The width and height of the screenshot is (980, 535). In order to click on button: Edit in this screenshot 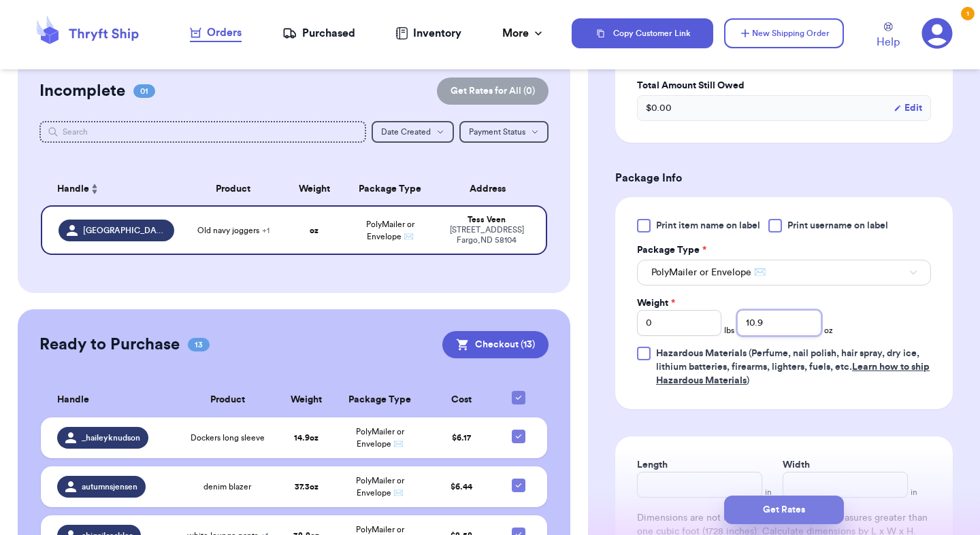, I will do `click(908, 108)`.